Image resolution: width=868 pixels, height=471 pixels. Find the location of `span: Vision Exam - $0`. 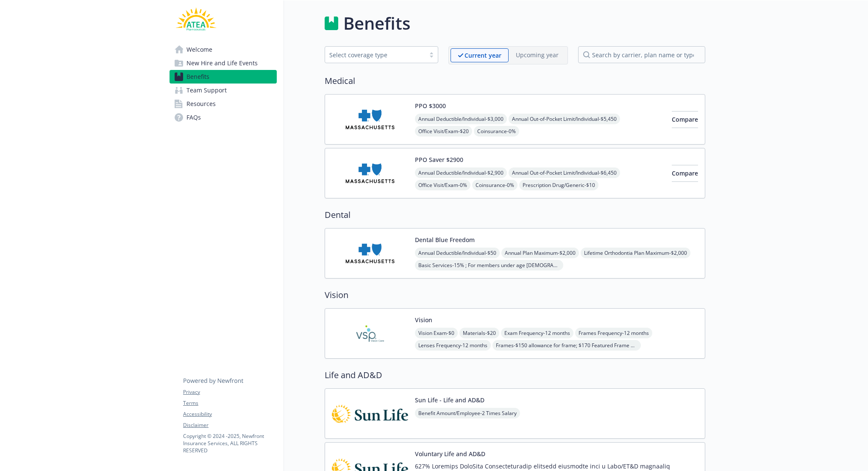

span: Vision Exam - $0 is located at coordinates (436, 333).